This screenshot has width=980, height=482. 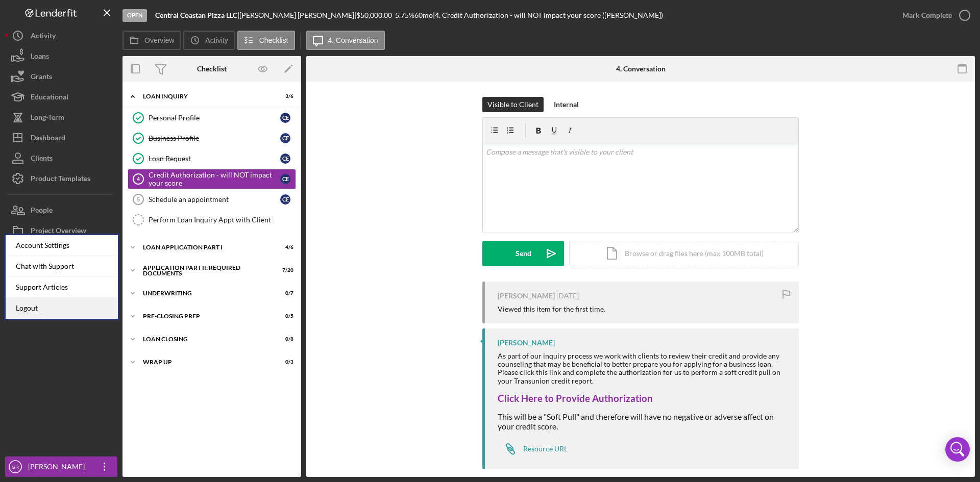 I want to click on button: Grants, so click(x=61, y=77).